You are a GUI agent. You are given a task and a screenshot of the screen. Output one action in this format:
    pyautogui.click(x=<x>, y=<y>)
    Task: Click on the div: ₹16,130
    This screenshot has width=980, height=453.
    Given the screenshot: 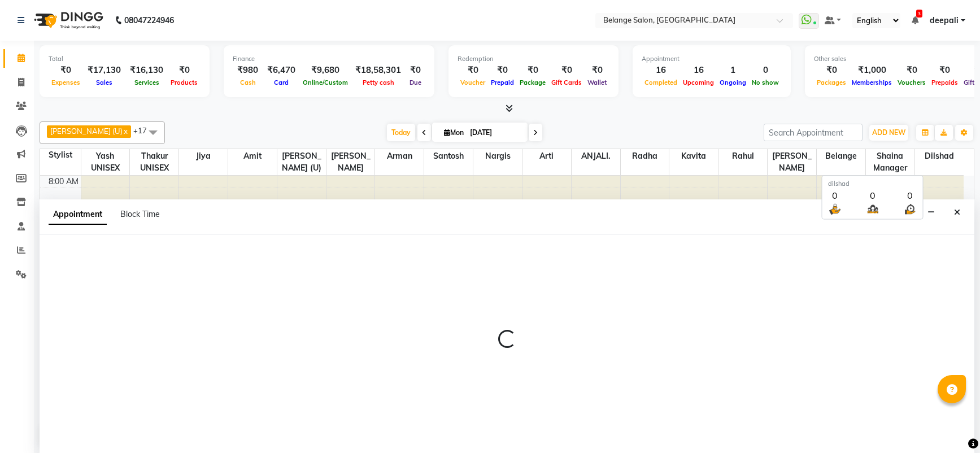 What is the action you would take?
    pyautogui.click(x=146, y=70)
    